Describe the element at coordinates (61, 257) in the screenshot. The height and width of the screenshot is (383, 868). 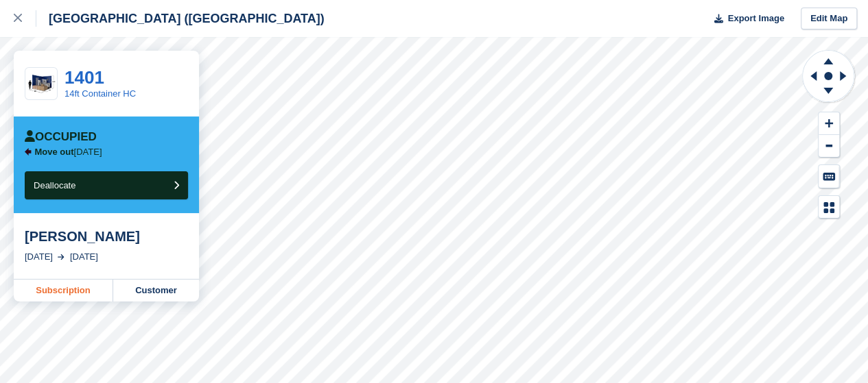
I see `img: arrow-right-light-icn-cde0832a797a2874e46488d9cf13f60e5c3a73dbe684e267c42b8395dfbc2abf.svg` at that location.